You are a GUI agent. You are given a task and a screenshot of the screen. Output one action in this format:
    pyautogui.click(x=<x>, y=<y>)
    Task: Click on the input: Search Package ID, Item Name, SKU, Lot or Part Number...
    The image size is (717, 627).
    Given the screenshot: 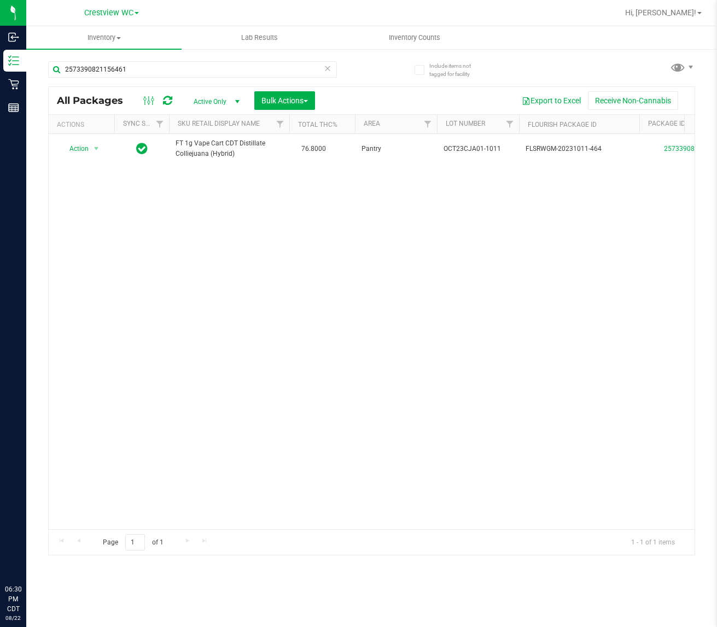 What is the action you would take?
    pyautogui.click(x=192, y=69)
    